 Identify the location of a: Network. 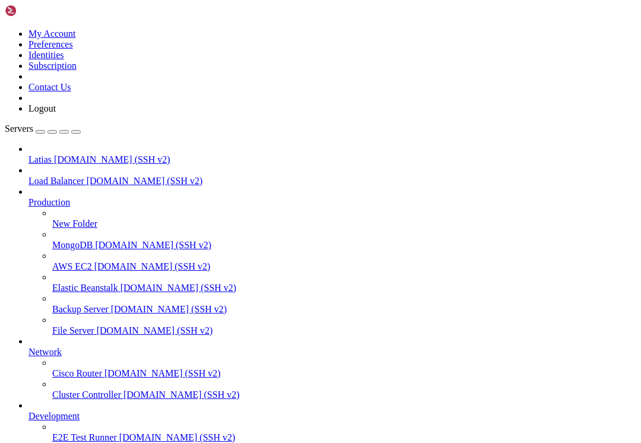
(332, 352).